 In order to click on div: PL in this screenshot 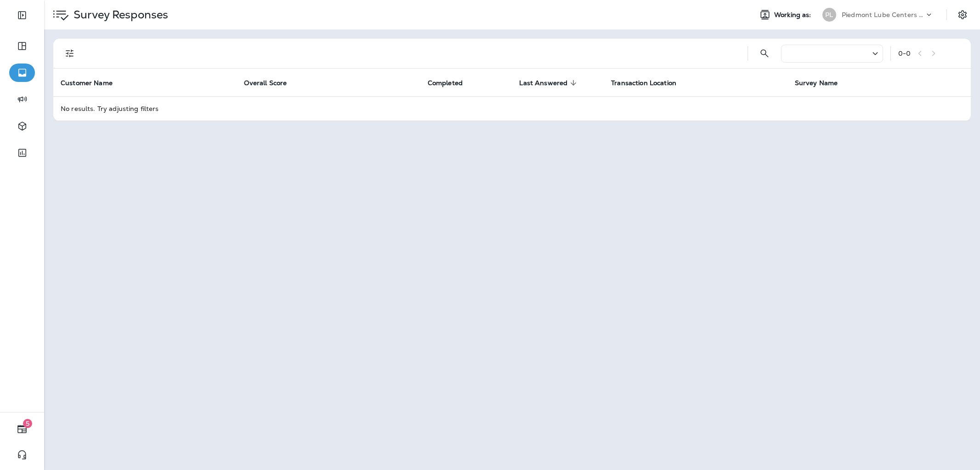, I will do `click(830, 15)`.